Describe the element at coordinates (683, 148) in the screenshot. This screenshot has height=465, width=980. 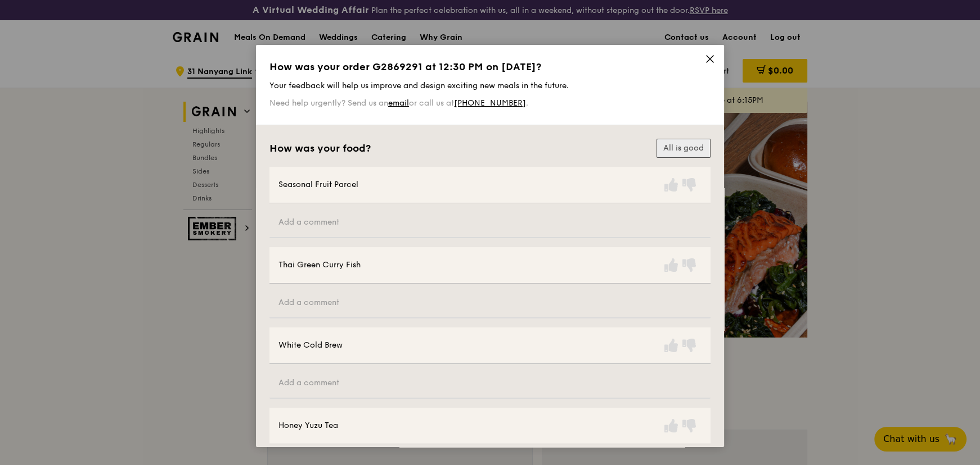
I see `button: All is good` at that location.